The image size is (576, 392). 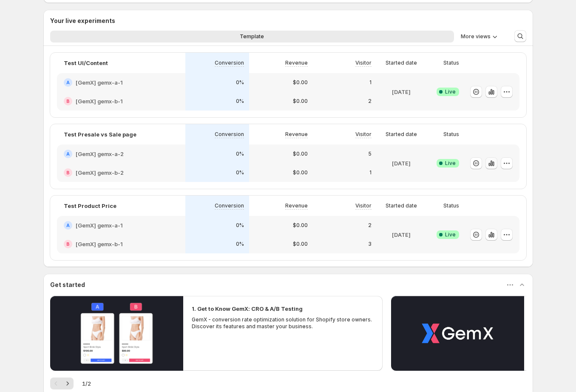 What do you see at coordinates (87, 383) in the screenshot?
I see `span: 1 / 2` at bounding box center [87, 383].